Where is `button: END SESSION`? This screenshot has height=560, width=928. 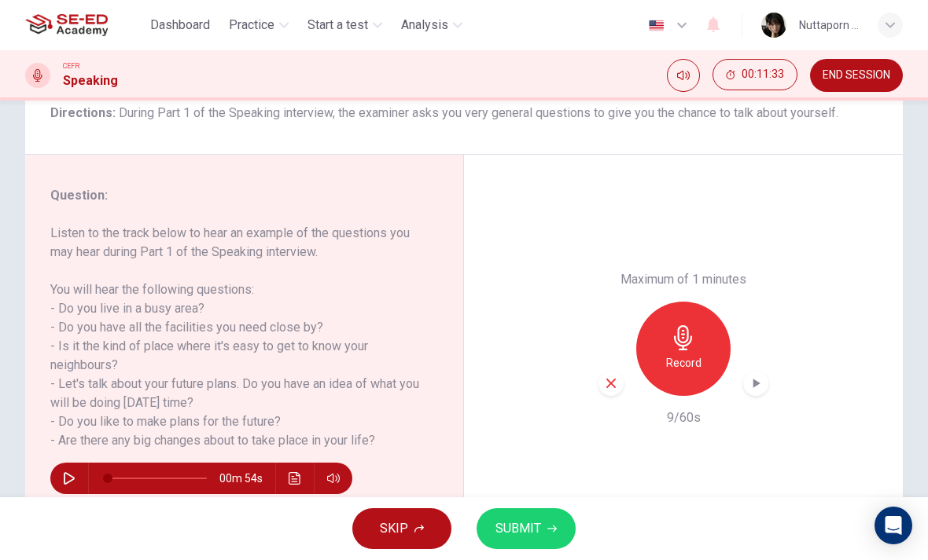
button: END SESSION is located at coordinates (856, 75).